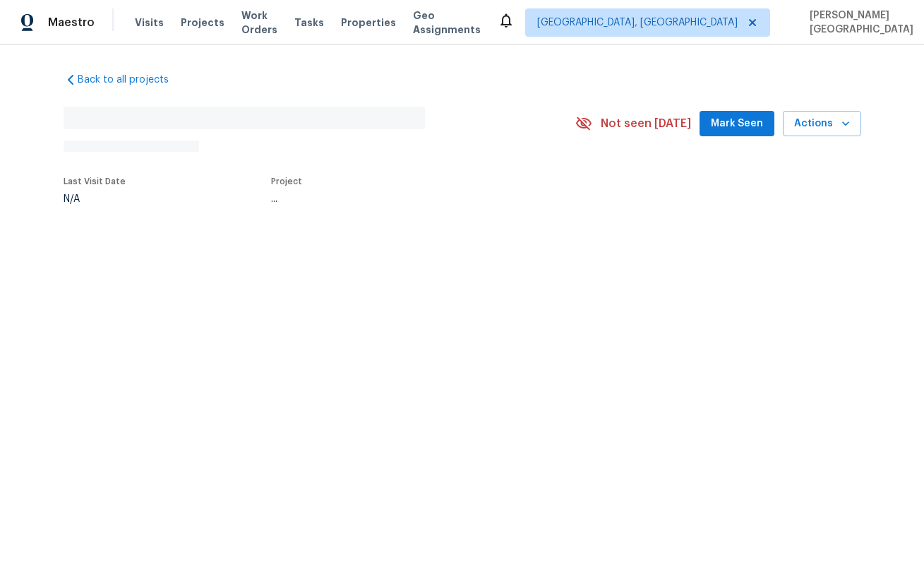  Describe the element at coordinates (822, 123) in the screenshot. I see `button: Actions` at that location.